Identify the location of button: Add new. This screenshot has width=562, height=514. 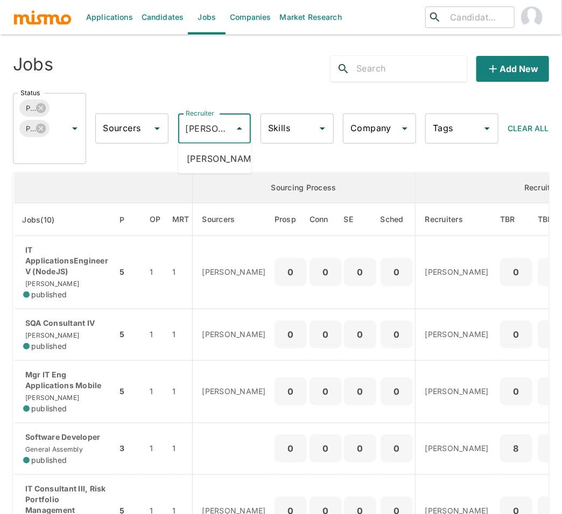
(512, 69).